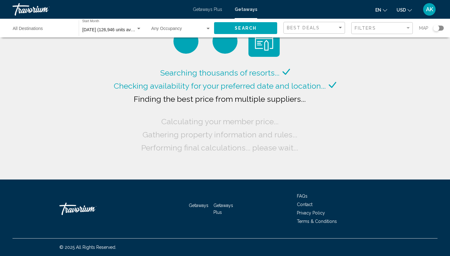 The image size is (450, 256). What do you see at coordinates (302, 196) in the screenshot?
I see `a: FAQs` at bounding box center [302, 196].